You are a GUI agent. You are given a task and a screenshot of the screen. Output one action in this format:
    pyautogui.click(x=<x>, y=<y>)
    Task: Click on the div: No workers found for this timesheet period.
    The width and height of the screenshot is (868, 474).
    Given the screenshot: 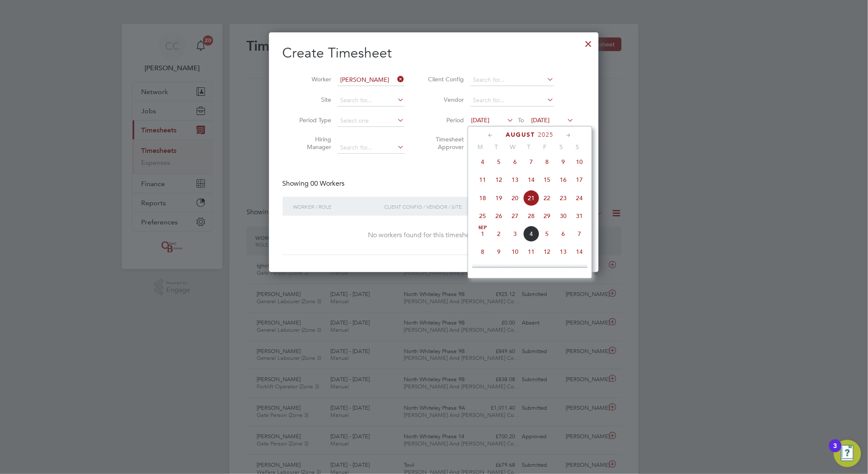 What is the action you would take?
    pyautogui.click(x=433, y=235)
    